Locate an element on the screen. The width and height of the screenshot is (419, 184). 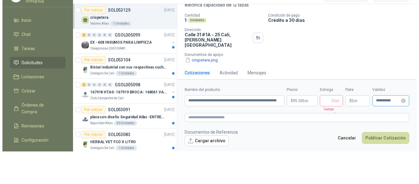
p: Seguridad Atlas is located at coordinates (99, 123).